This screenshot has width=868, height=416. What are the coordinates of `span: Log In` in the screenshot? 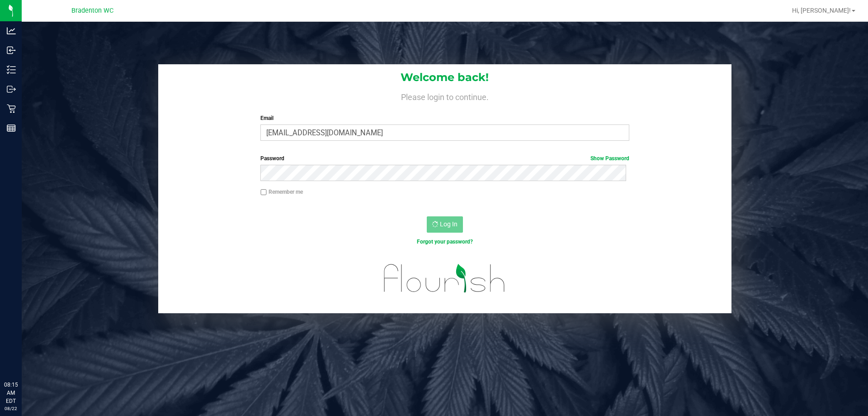 It's located at (448, 224).